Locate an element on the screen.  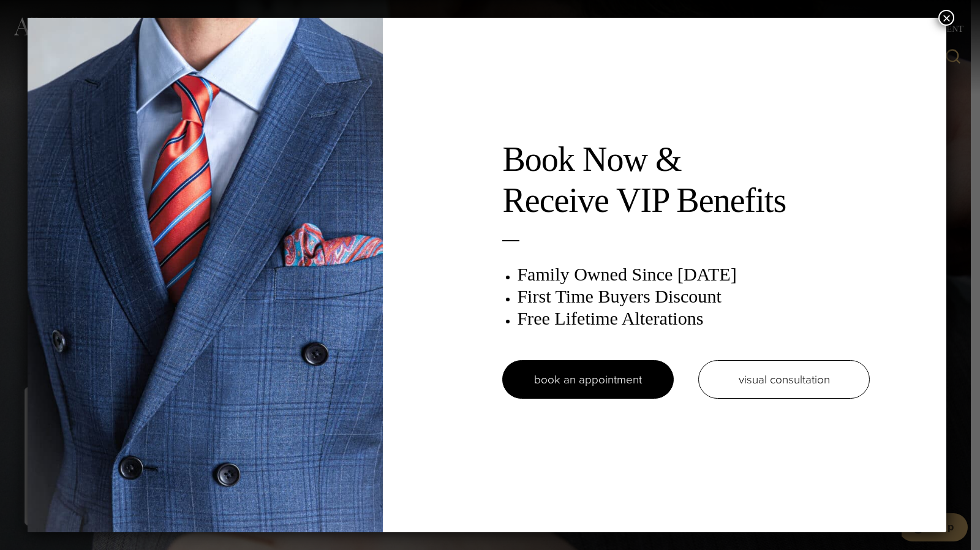
h2: Book Now & Receive VIP Benefits is located at coordinates (686, 180).